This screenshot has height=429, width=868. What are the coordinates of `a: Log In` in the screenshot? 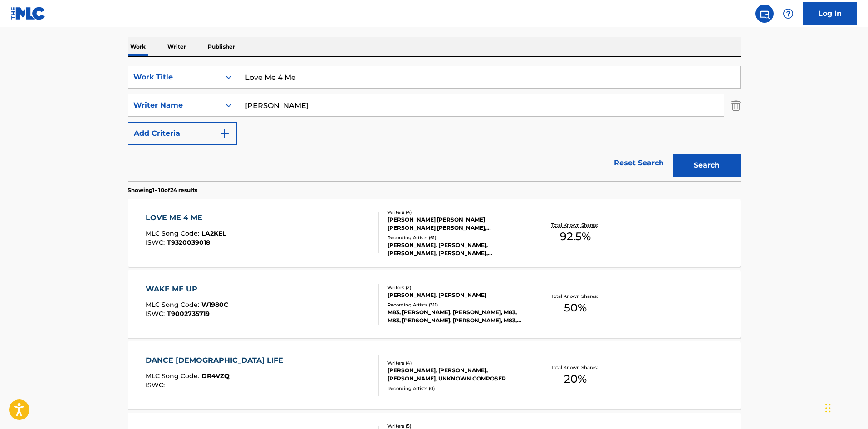 It's located at (829, 14).